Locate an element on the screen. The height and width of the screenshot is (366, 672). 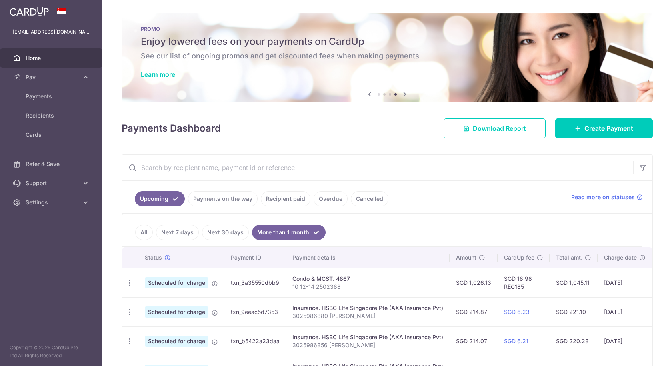
a: Next 7 days is located at coordinates (177, 232).